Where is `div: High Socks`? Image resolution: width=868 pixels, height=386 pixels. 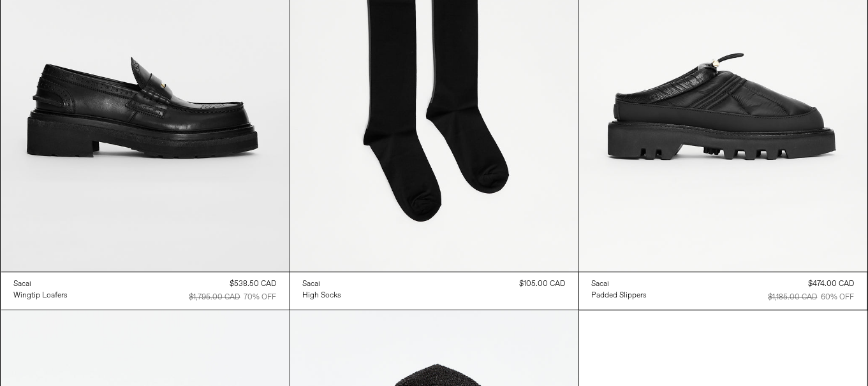 div: High Socks is located at coordinates (322, 296).